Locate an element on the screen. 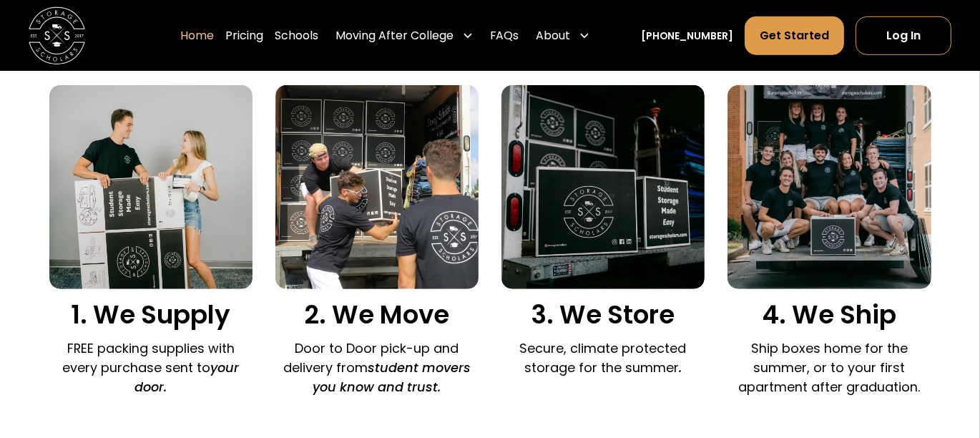  img: Door to door pick and delivery. is located at coordinates (377, 187).